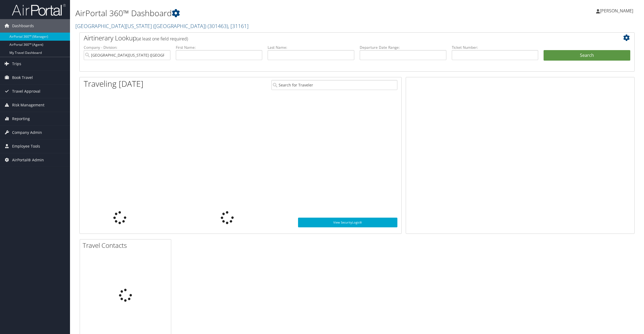  I want to click on h1: AirPortal 360™ Dashboard, so click(263, 13).